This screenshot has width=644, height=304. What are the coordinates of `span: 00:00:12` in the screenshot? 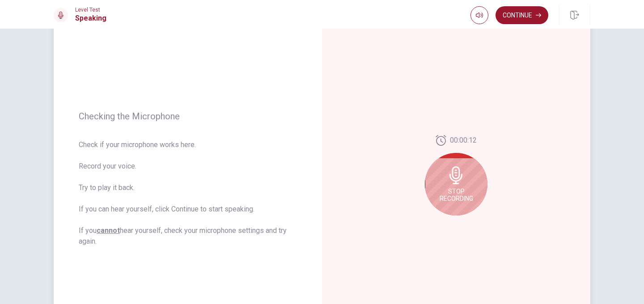 It's located at (463, 140).